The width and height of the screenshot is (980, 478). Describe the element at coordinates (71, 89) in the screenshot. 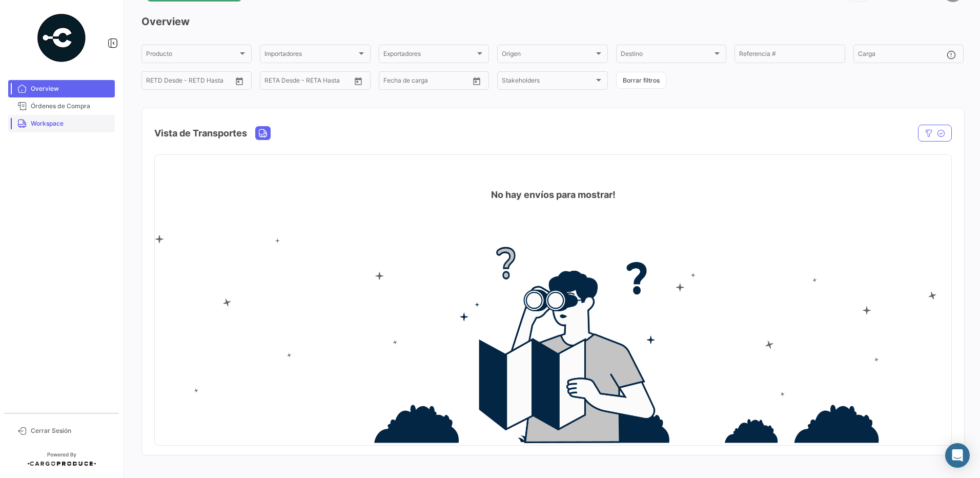

I see `span: Overview` at that location.